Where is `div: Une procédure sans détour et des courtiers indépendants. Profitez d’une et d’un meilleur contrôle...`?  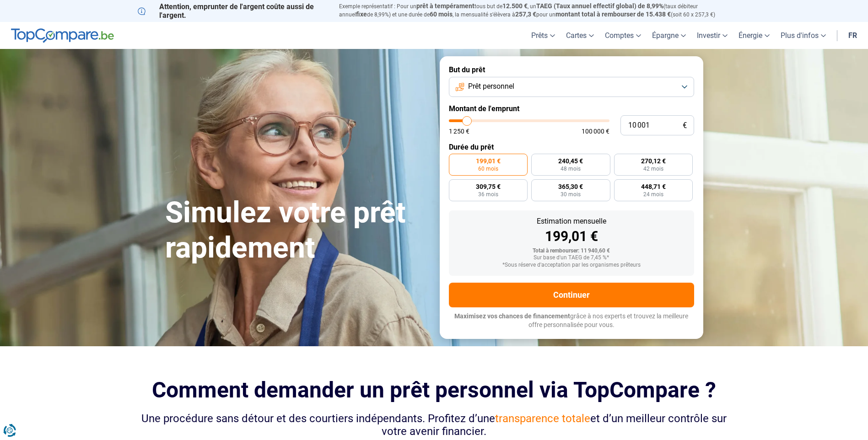 div: Une procédure sans détour et des courtiers indépendants. Profitez d’une et d’un meilleur contrôle... is located at coordinates (434, 425).